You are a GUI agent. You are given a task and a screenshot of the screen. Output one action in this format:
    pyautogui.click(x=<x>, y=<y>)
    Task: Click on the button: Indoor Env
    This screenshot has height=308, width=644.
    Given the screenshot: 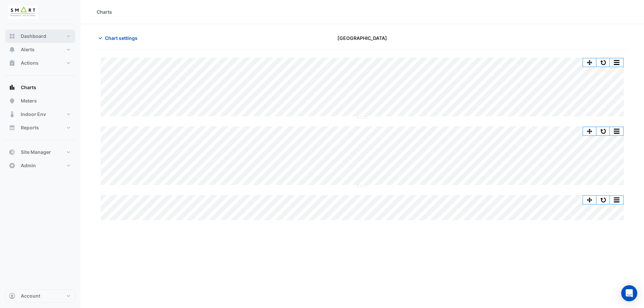 What is the action you would take?
    pyautogui.click(x=40, y=114)
    